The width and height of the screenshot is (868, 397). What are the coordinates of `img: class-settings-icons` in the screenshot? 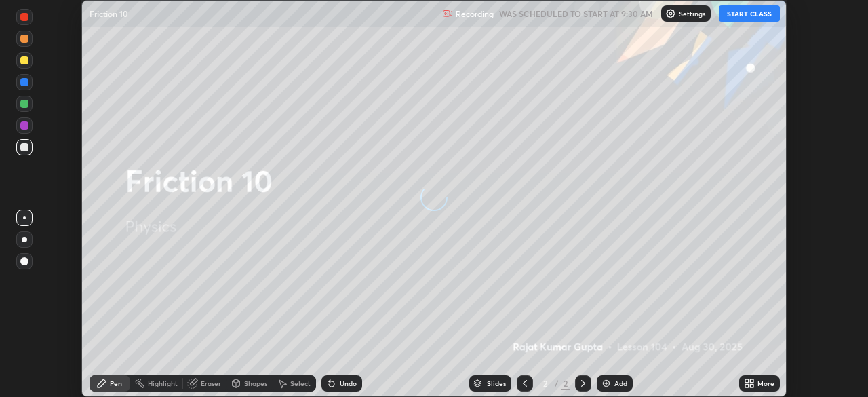 It's located at (671, 14).